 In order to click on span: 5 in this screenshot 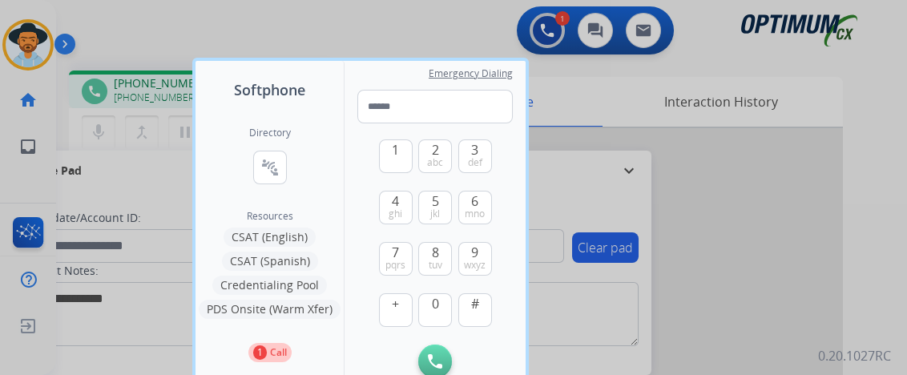, I will do `click(435, 201)`.